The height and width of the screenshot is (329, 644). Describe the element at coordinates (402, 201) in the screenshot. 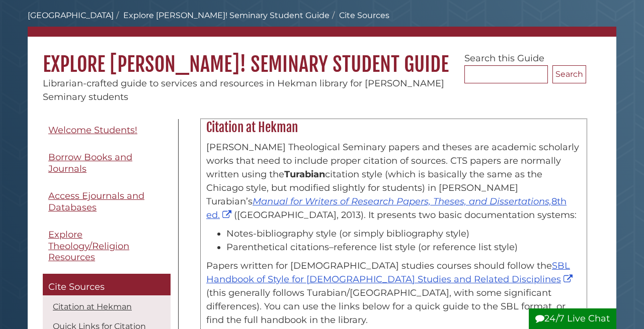

I see `em: Manual for Writers of Research Papers, Theses, and Dissertations,` at that location.